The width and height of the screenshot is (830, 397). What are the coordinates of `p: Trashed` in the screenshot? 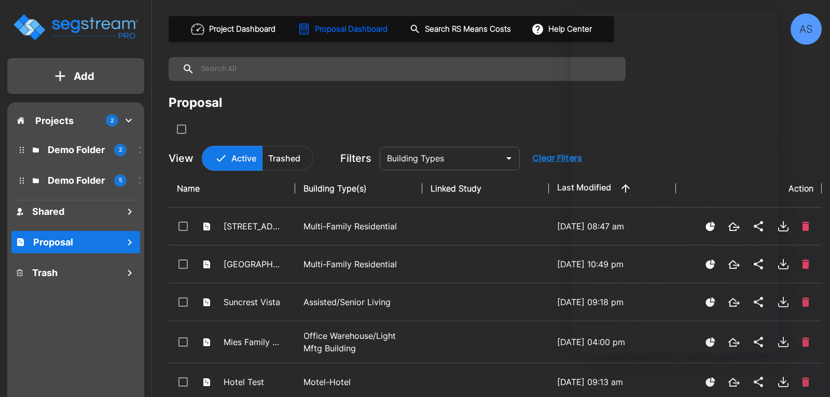 It's located at (284, 158).